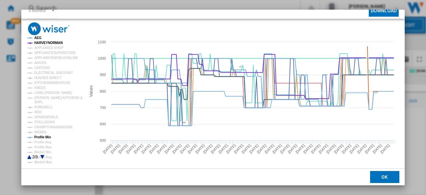 This screenshot has width=426, height=195. What do you see at coordinates (37, 10) in the screenshot?
I see `div: 6 Months` at bounding box center [37, 10].